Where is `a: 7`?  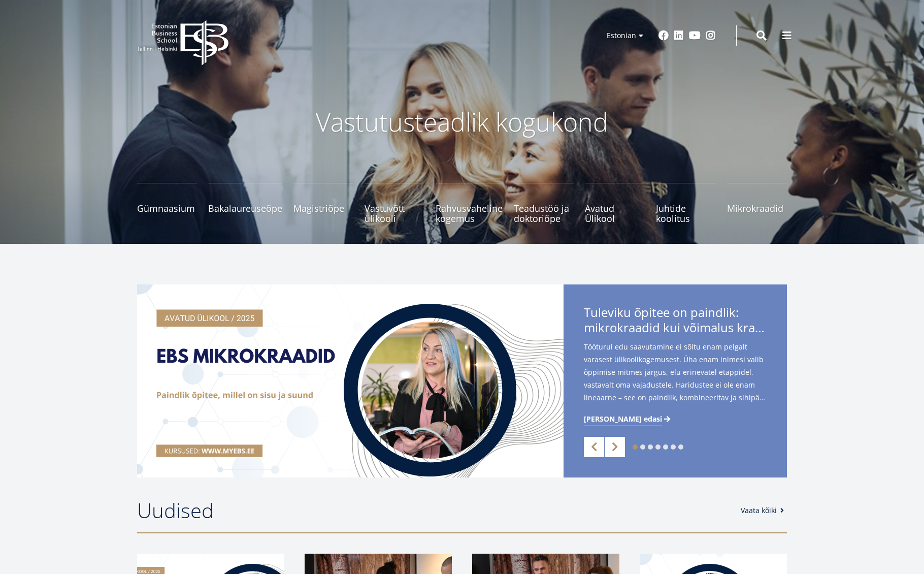 a: 7 is located at coordinates (681, 447).